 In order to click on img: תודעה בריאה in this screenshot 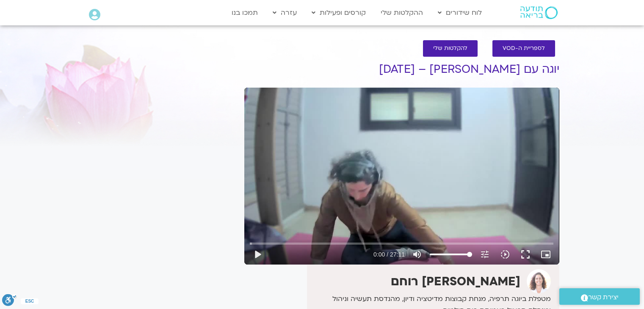, I will do `click(539, 13)`.